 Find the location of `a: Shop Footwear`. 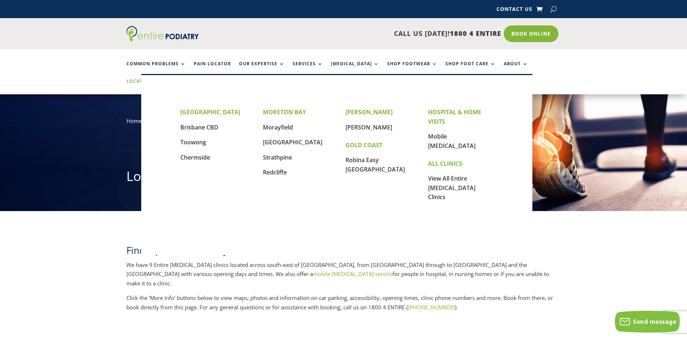

a: Shop Footwear is located at coordinates (412, 69).